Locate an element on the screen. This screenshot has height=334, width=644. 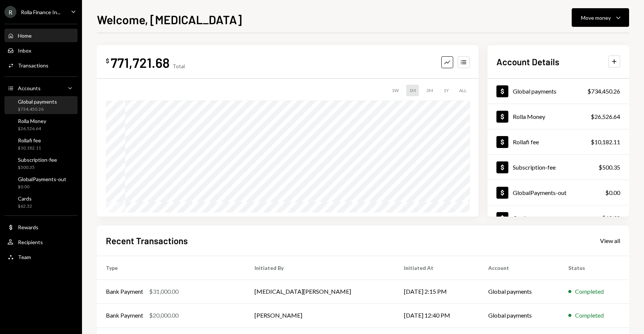
a: Rewards is located at coordinates (41, 227).